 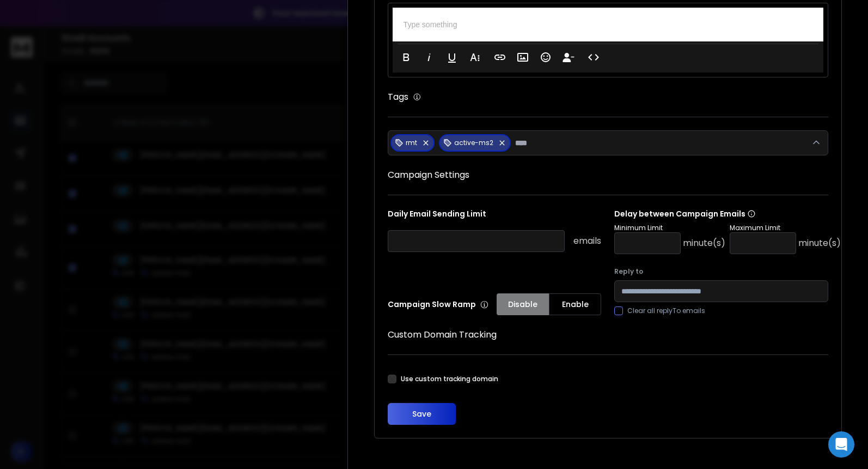 I want to click on p: active-ms2, so click(x=474, y=143).